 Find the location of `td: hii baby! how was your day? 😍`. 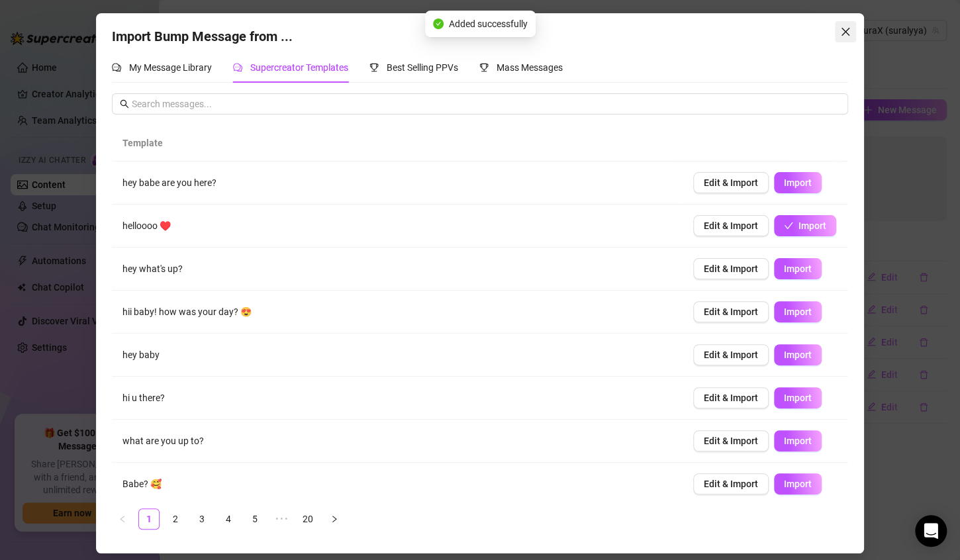

td: hii baby! how was your day? 😍 is located at coordinates (398, 312).